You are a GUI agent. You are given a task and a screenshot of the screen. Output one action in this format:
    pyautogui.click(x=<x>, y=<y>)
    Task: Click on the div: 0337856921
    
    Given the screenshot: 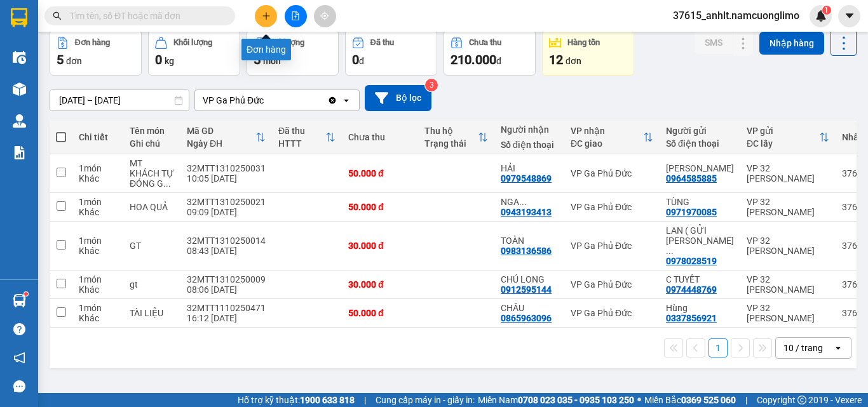 What is the action you would take?
    pyautogui.click(x=691, y=318)
    